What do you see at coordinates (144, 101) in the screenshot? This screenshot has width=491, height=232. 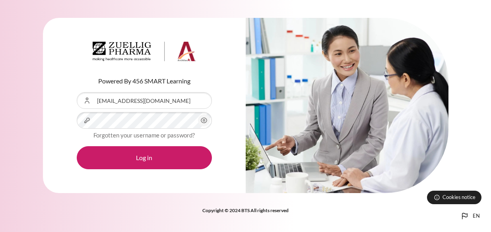 I see `input: Username or Email Address` at bounding box center [144, 101].